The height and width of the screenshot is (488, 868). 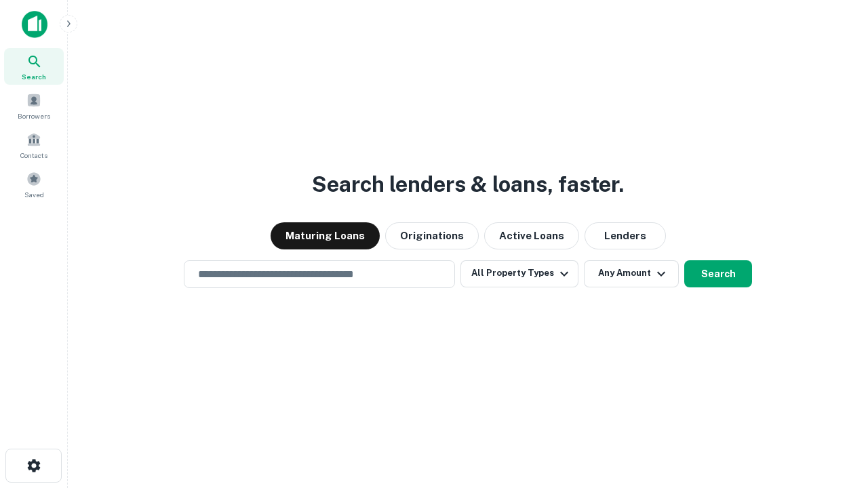 I want to click on button: Search, so click(x=718, y=274).